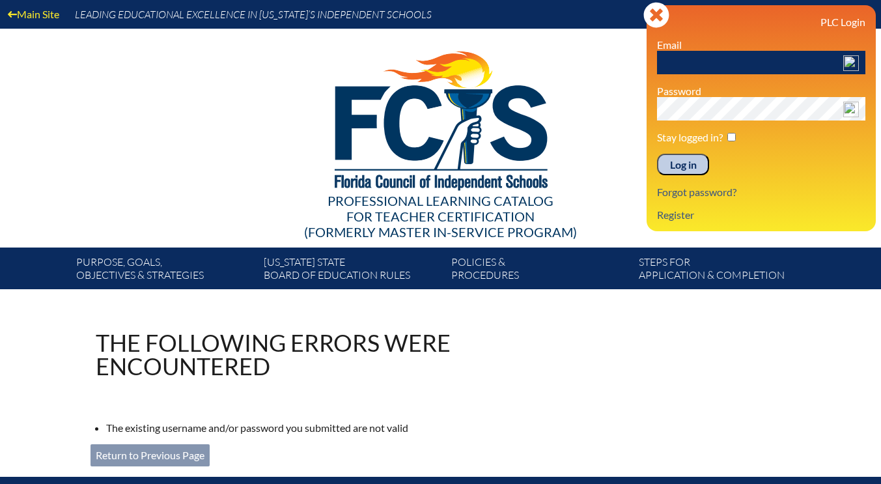  I want to click on img: FCISlogo221.eps, so click(440, 117).